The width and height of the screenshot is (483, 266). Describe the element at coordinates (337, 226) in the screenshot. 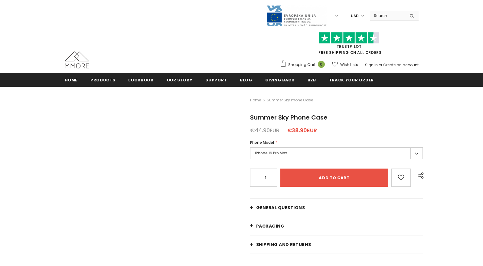

I see `a: PACKAGING` at that location.